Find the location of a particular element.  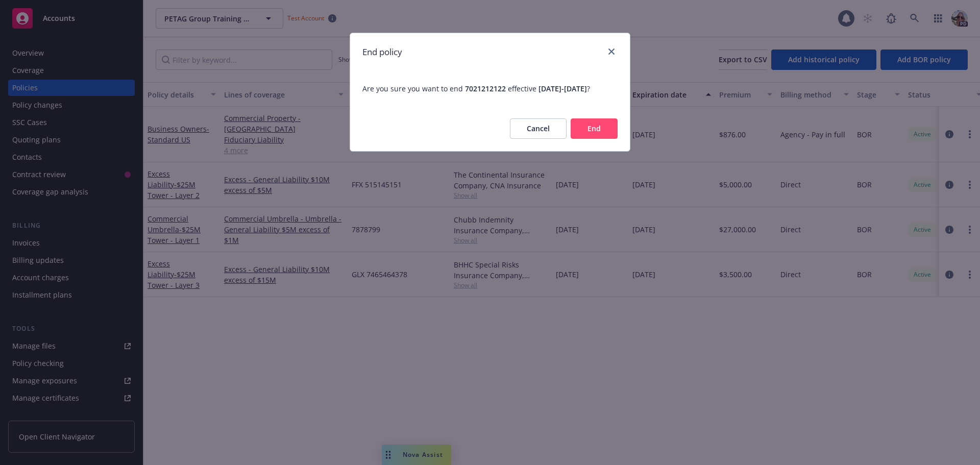

span: 7021212122 is located at coordinates (485, 88).